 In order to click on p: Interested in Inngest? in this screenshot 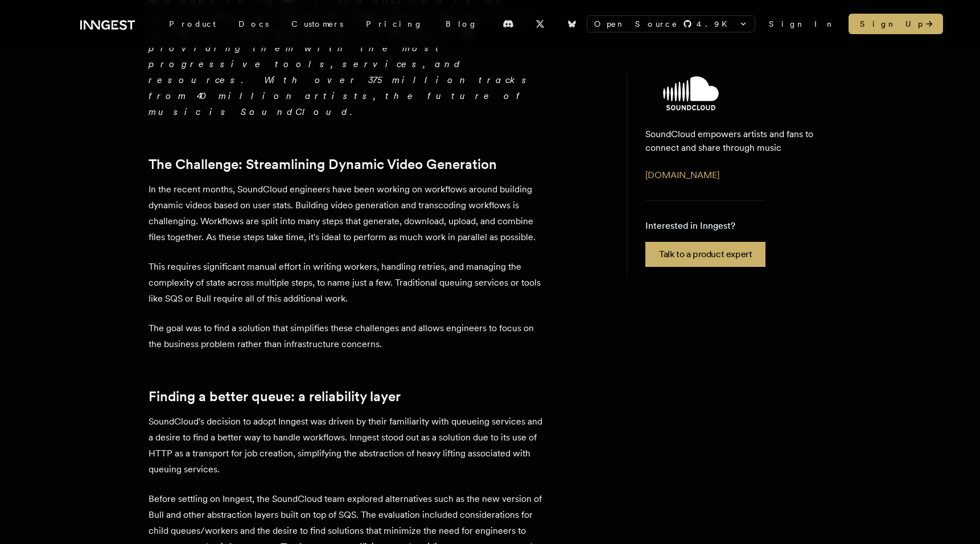, I will do `click(705, 226)`.